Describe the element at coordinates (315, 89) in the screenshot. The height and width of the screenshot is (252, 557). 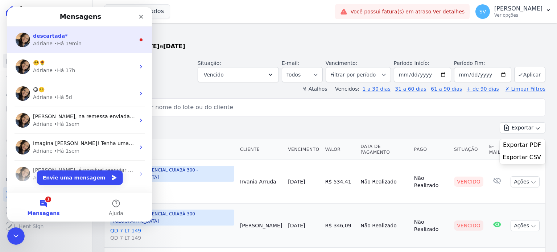
I see `label: ↯ Atalhos` at that location.